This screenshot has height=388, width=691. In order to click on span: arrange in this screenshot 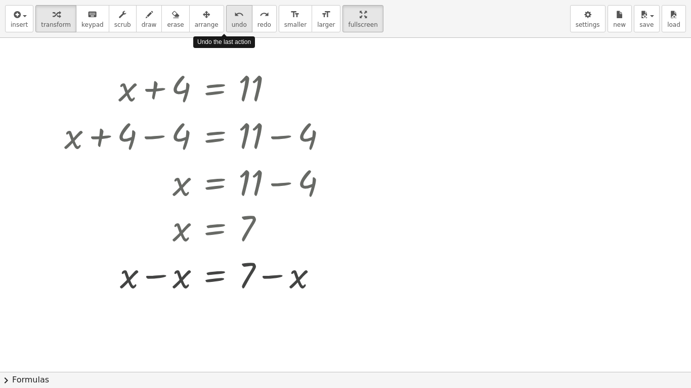, I will do `click(206, 25)`.